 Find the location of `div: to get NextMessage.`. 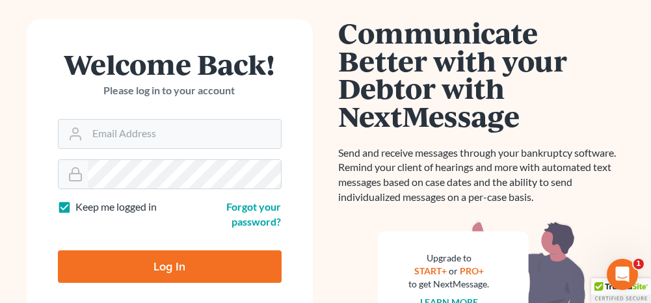

div: to get NextMessage. is located at coordinates (449, 284).